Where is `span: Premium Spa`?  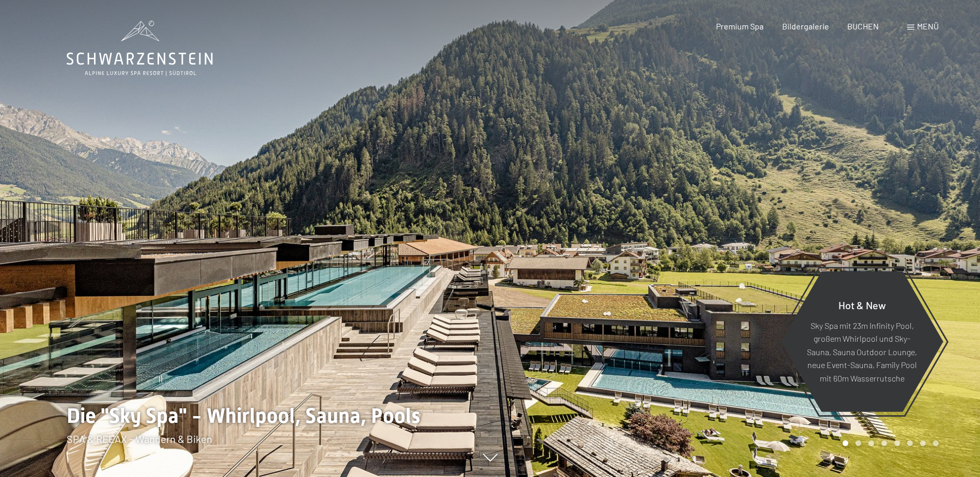
span: Premium Spa is located at coordinates (740, 26).